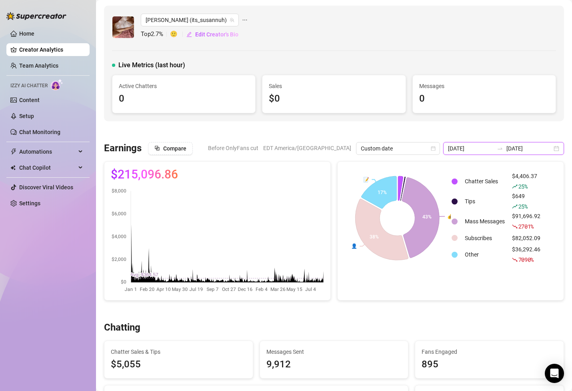  I want to click on span: $215,096.86, so click(144, 174).